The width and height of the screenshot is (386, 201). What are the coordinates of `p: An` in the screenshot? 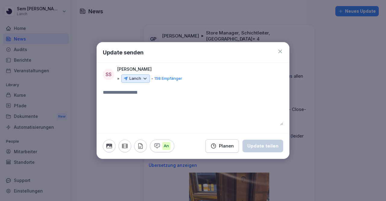 It's located at (166, 146).